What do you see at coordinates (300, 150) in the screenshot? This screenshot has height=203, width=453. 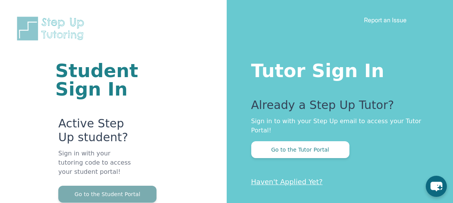 I see `button: Go to the Tutor Portal` at bounding box center [300, 150].